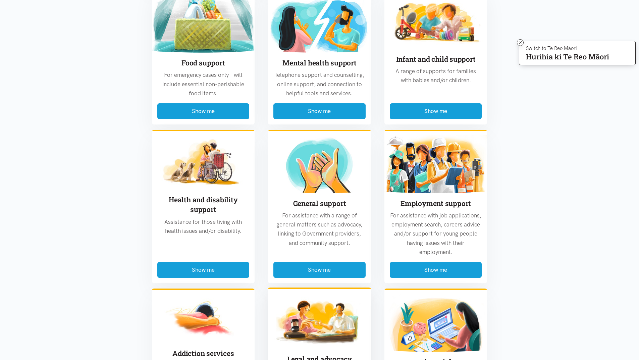 Image resolution: width=639 pixels, height=360 pixels. Describe the element at coordinates (435, 76) in the screenshot. I see `p: A range of supports for families with babies and/or children.` at that location.